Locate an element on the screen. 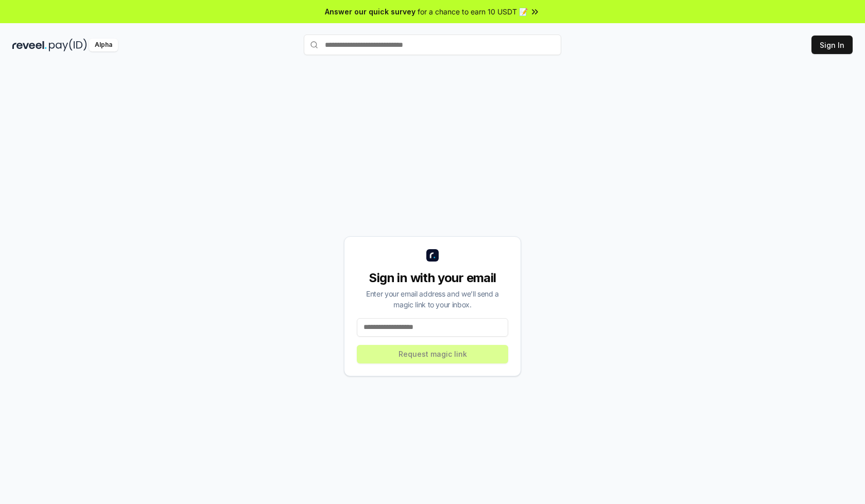  span: for a chance to earn 10 USDT 📝 is located at coordinates (472, 11).